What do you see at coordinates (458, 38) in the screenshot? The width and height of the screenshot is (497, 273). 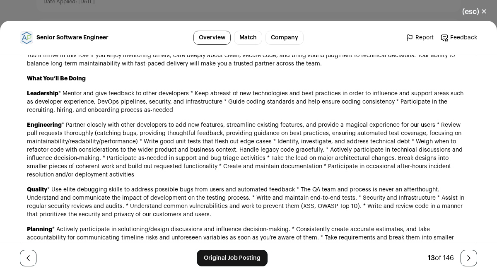 I see `a: Feedback` at bounding box center [458, 38].